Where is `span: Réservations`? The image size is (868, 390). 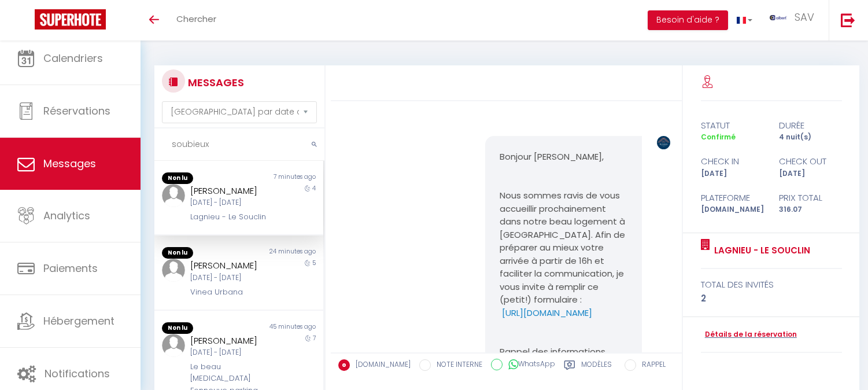 span: Réservations is located at coordinates (77, 111).